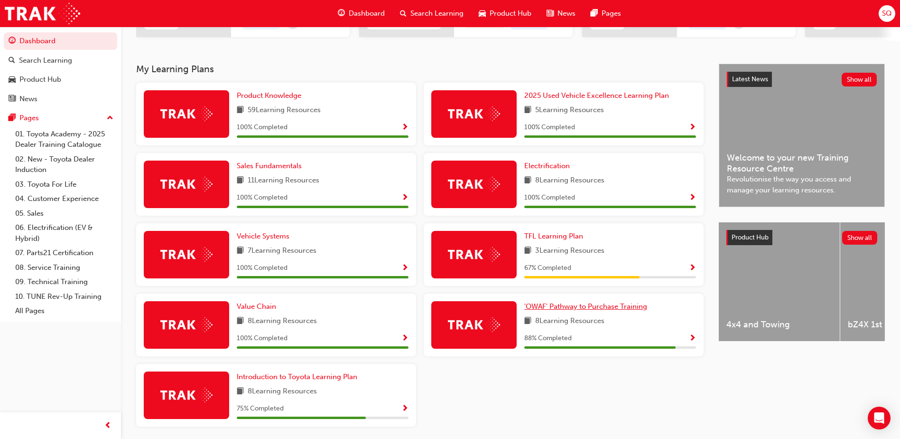 The height and width of the screenshot is (439, 900). Describe the element at coordinates (299, 376) in the screenshot. I see `a: Introduction to Toyota Learning Plan` at that location.